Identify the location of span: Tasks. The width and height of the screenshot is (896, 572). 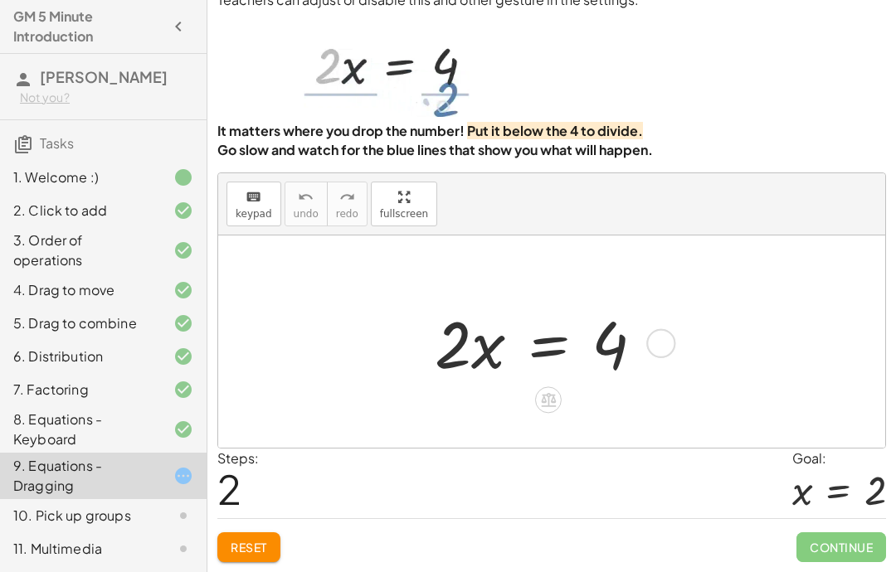
(56, 143).